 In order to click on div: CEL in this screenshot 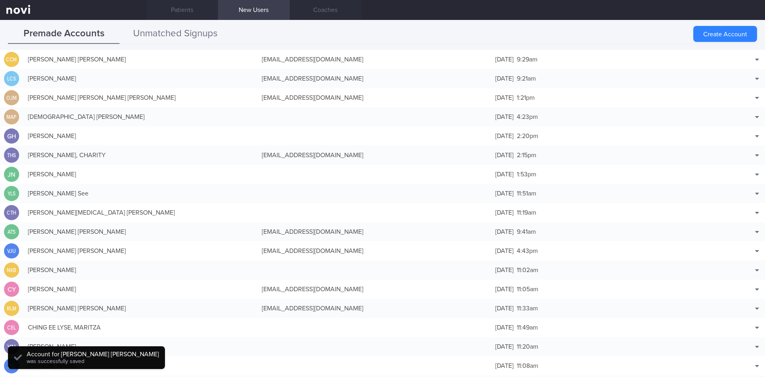, I will do `click(12, 327)`.